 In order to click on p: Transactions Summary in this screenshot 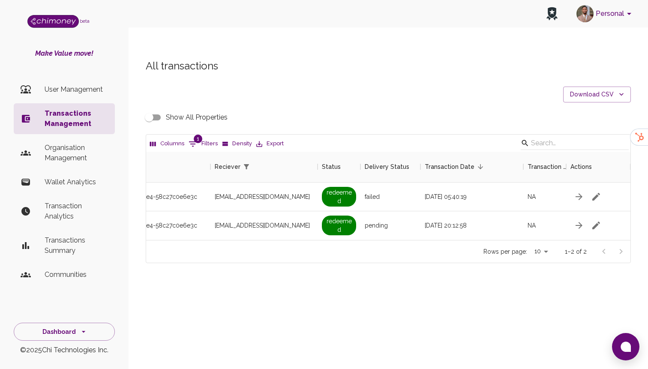, I will do `click(76, 245)`.